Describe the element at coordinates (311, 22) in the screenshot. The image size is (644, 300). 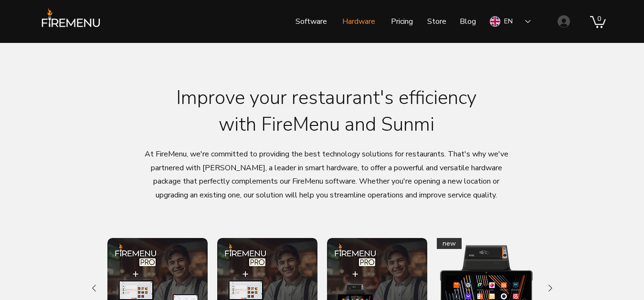
I see `a: Software` at that location.